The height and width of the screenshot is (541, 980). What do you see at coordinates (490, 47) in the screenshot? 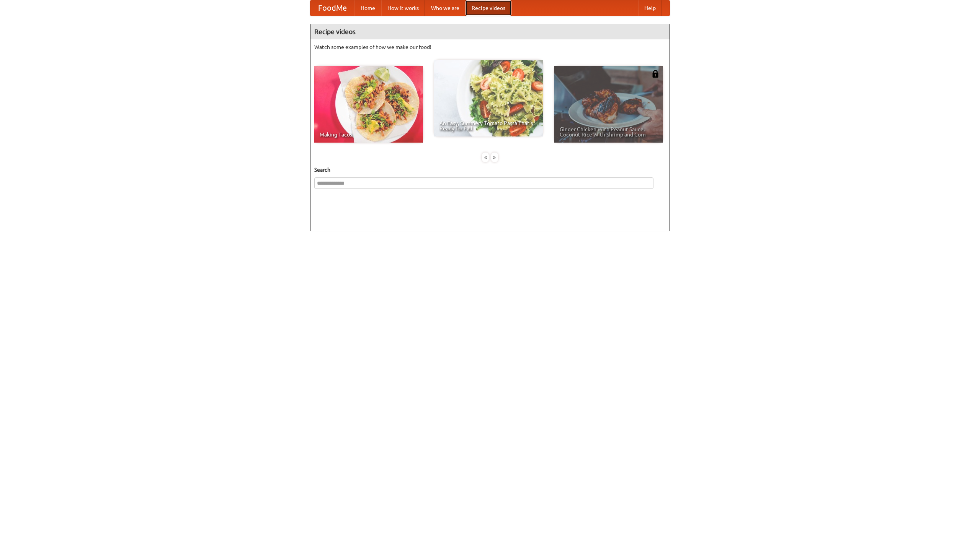
I see `p: Watch some examples of how we make our food!` at bounding box center [490, 47].